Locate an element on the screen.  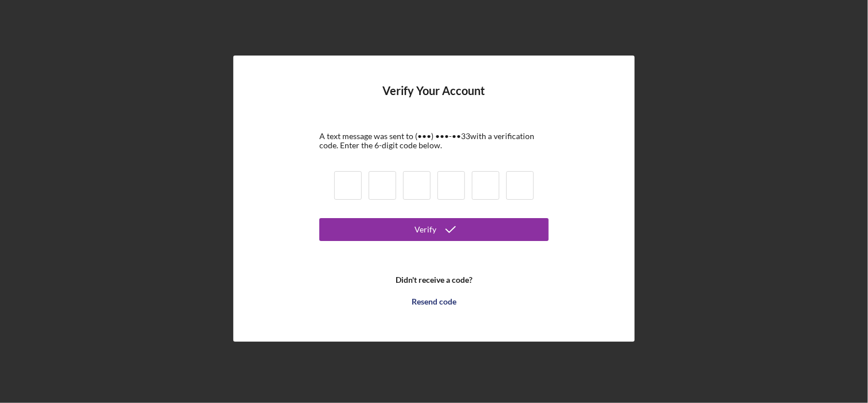
button: Verify is located at coordinates (434, 230).